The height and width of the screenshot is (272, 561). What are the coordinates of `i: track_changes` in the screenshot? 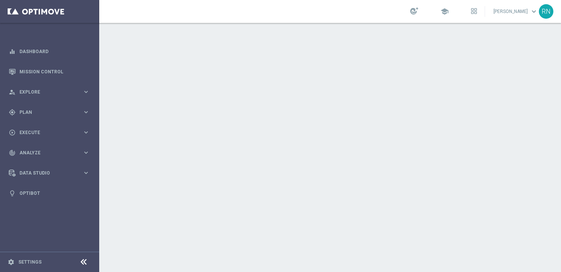 It's located at (12, 153).